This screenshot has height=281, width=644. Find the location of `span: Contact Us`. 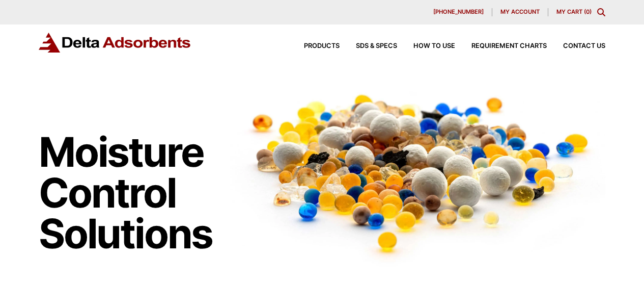

span: Contact Us is located at coordinates (584, 46).